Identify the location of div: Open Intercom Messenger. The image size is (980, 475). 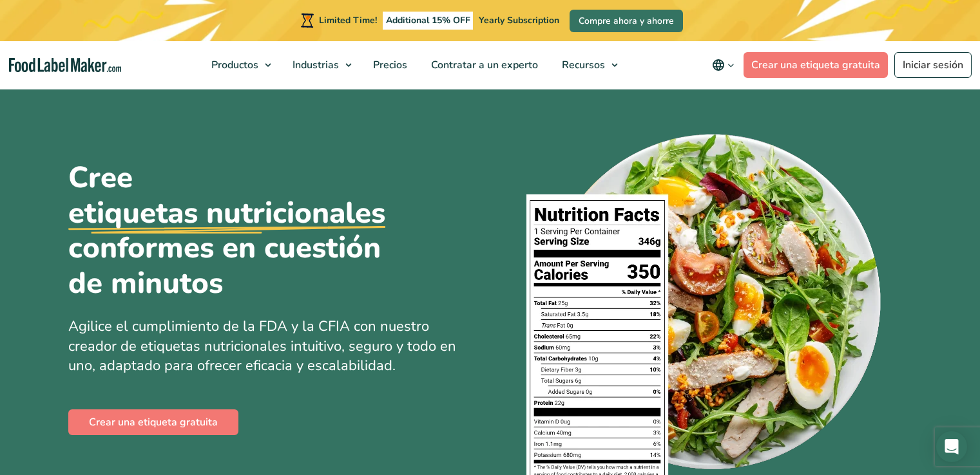
(951, 447).